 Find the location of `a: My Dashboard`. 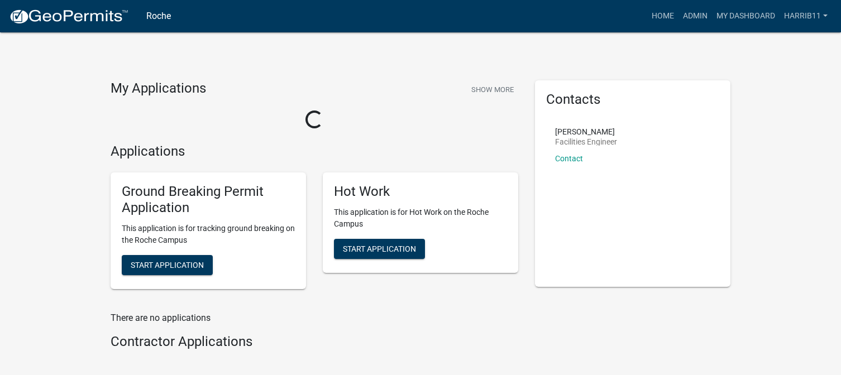

a: My Dashboard is located at coordinates (745, 16).